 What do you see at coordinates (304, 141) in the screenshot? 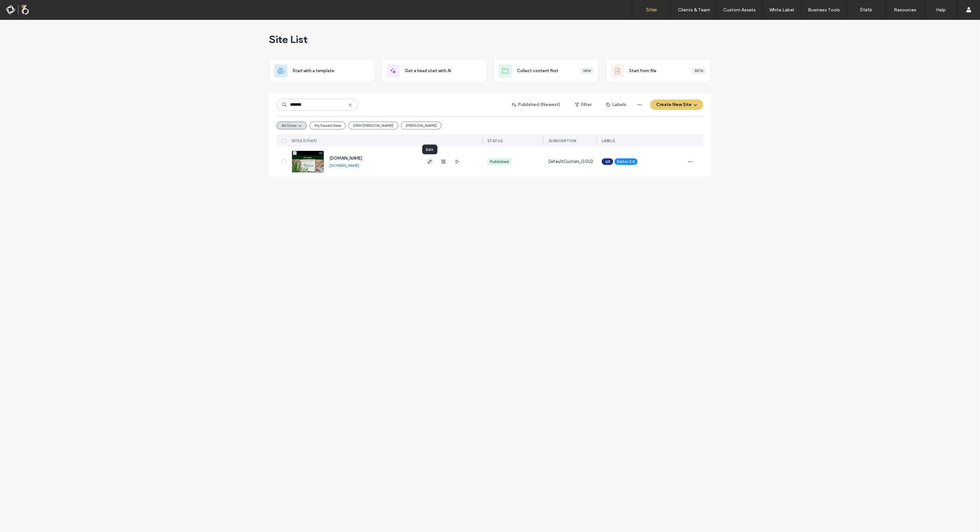
I see `span: SITES (1/1147)` at bounding box center [304, 141].